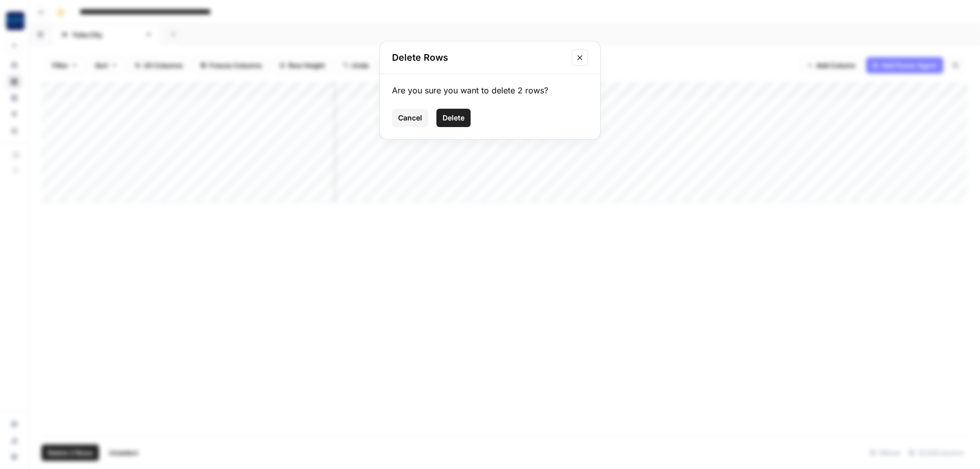 This screenshot has height=469, width=980. I want to click on h2: Delete Rows, so click(479, 58).